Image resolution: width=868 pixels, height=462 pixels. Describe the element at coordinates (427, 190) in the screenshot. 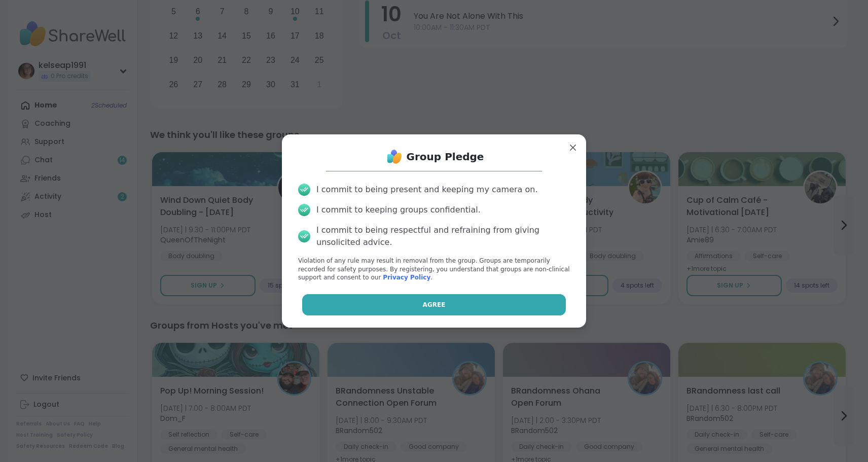

I see `div: I commit to being present and keeping my camera on.` at that location.